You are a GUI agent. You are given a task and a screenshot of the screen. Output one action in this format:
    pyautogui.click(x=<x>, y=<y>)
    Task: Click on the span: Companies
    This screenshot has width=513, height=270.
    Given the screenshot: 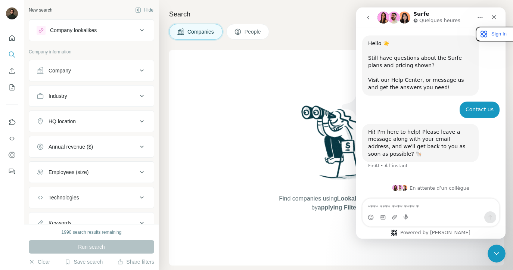 What is the action you would take?
    pyautogui.click(x=201, y=32)
    